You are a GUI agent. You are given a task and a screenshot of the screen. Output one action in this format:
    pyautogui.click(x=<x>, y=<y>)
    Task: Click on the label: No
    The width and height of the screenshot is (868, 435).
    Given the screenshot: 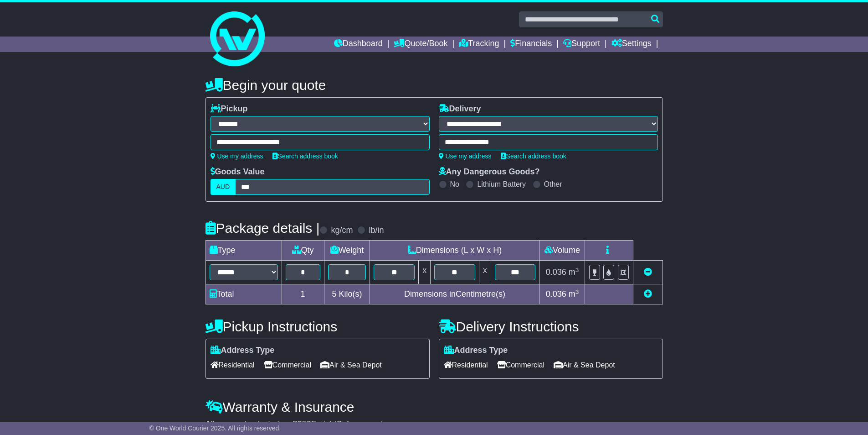 What is the action you would take?
    pyautogui.click(x=455, y=184)
    